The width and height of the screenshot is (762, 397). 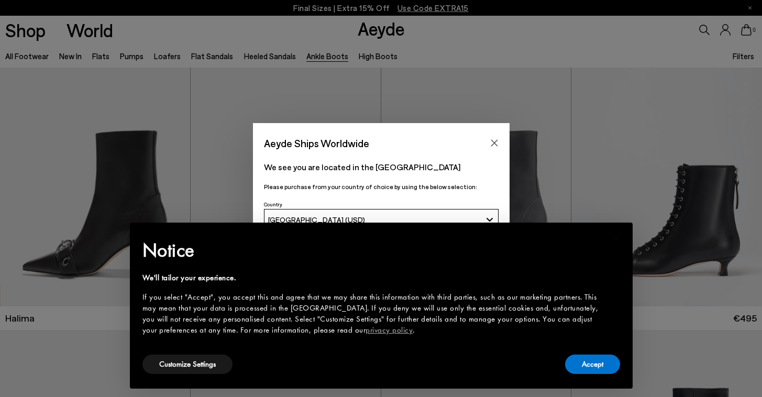 I want to click on button: Accept, so click(x=592, y=364).